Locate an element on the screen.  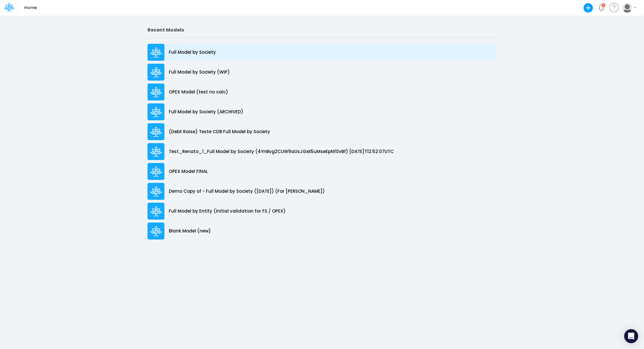
a: Blank Model (new) is located at coordinates (322, 231).